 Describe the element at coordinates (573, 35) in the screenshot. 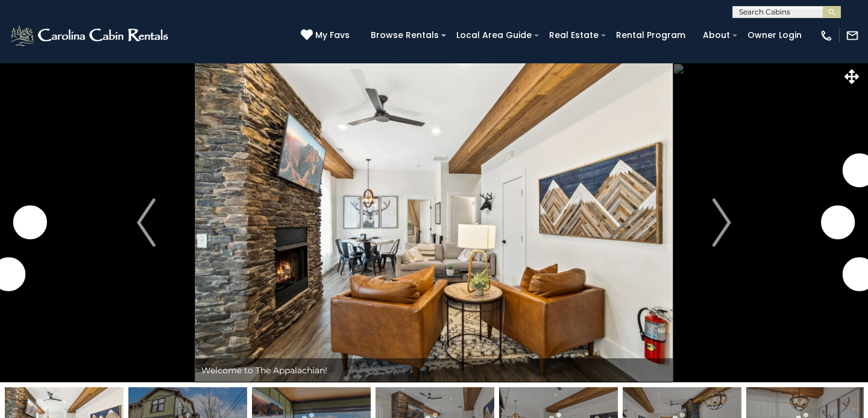

I see `a: Real Estate` at that location.